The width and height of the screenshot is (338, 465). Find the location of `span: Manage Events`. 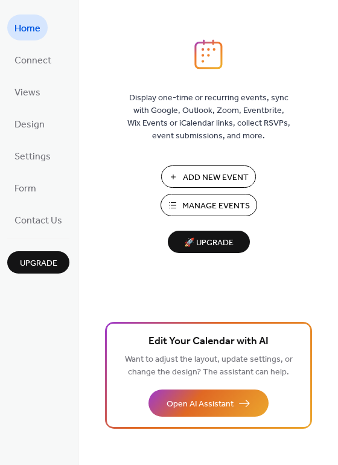

span: Manage Events is located at coordinates (216, 206).